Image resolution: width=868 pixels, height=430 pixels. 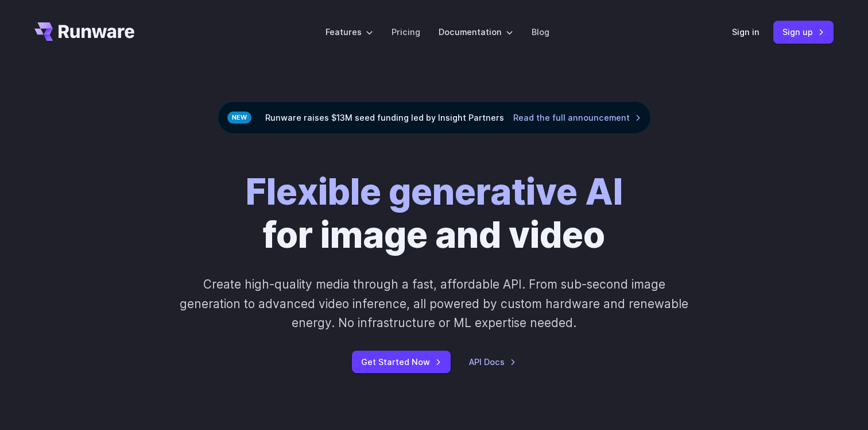 What do you see at coordinates (803, 31) in the screenshot?
I see `a: Sign up` at bounding box center [803, 31].